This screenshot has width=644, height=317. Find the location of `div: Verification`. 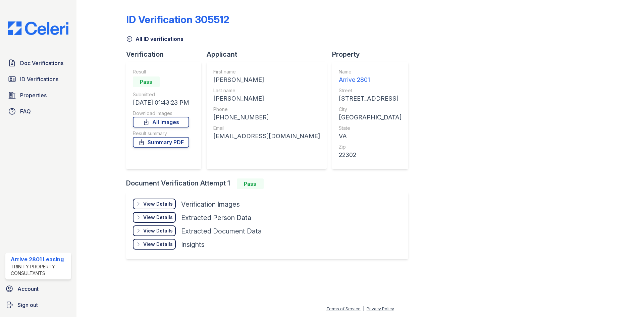

div: Verification is located at coordinates (166, 54).